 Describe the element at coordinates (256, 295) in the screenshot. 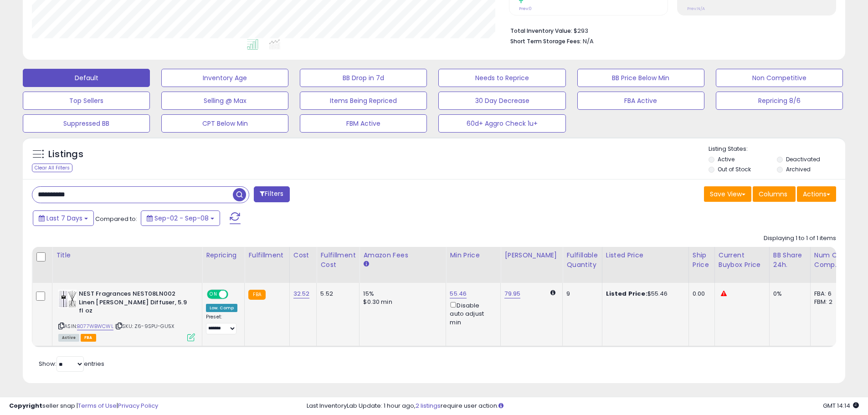

I see `small: FBA` at that location.